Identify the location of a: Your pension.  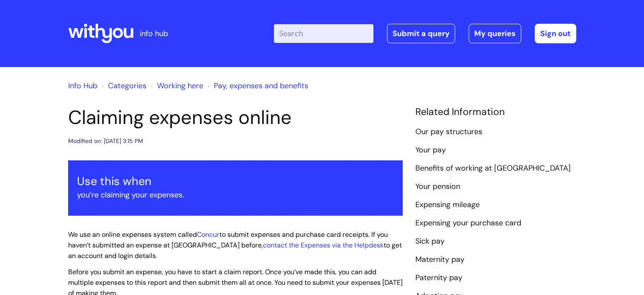
(438, 186).